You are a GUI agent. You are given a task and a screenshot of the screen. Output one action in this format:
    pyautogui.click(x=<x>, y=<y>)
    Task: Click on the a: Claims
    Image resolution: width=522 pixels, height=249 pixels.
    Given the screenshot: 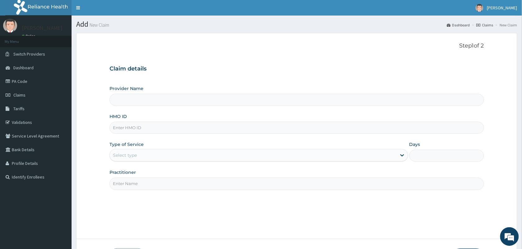 What is the action you would take?
    pyautogui.click(x=485, y=25)
    